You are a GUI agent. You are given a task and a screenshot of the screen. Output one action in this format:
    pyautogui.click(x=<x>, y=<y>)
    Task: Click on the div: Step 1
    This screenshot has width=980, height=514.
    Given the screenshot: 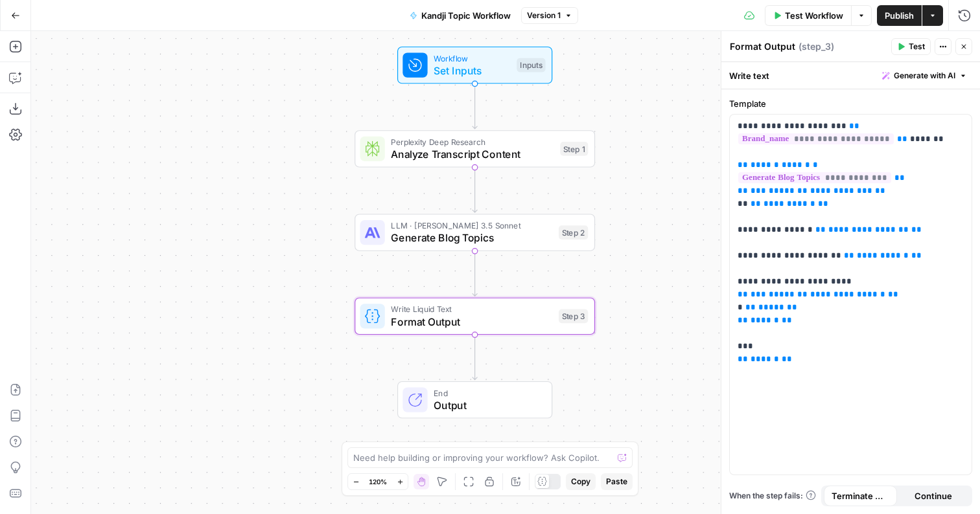 What is the action you would take?
    pyautogui.click(x=574, y=149)
    